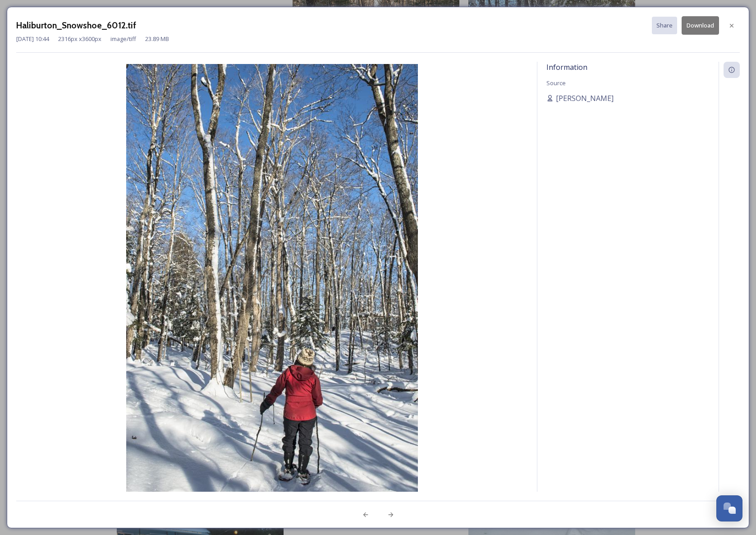 The height and width of the screenshot is (535, 756). What do you see at coordinates (700, 25) in the screenshot?
I see `button: Download` at bounding box center [700, 25].